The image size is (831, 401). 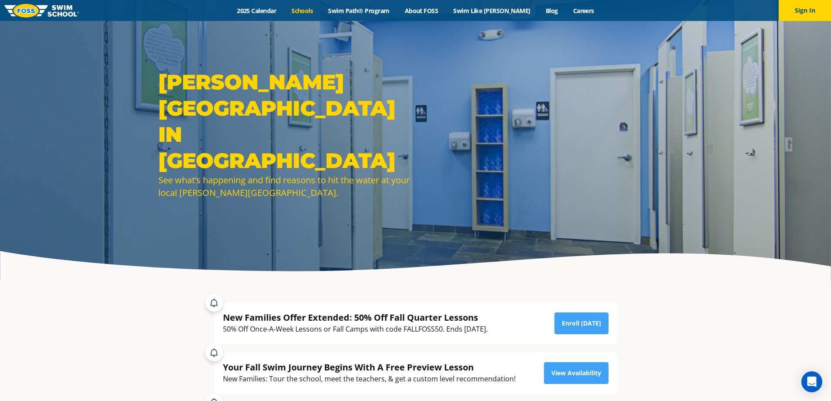 What do you see at coordinates (583, 10) in the screenshot?
I see `a: Careers` at bounding box center [583, 10].